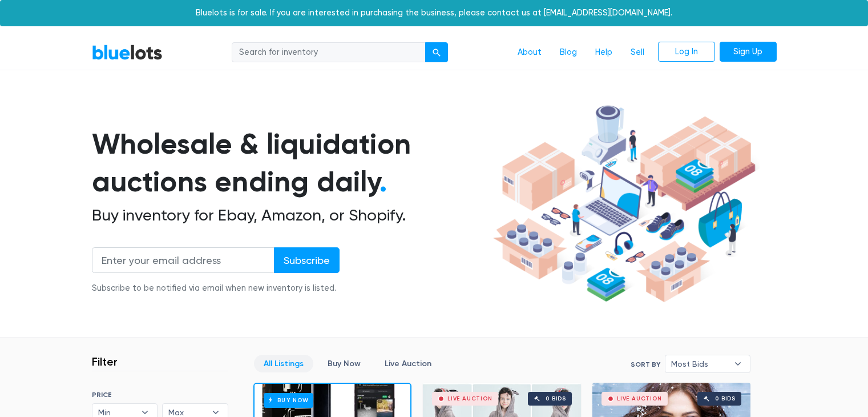  I want to click on span: Most Bids, so click(699, 364).